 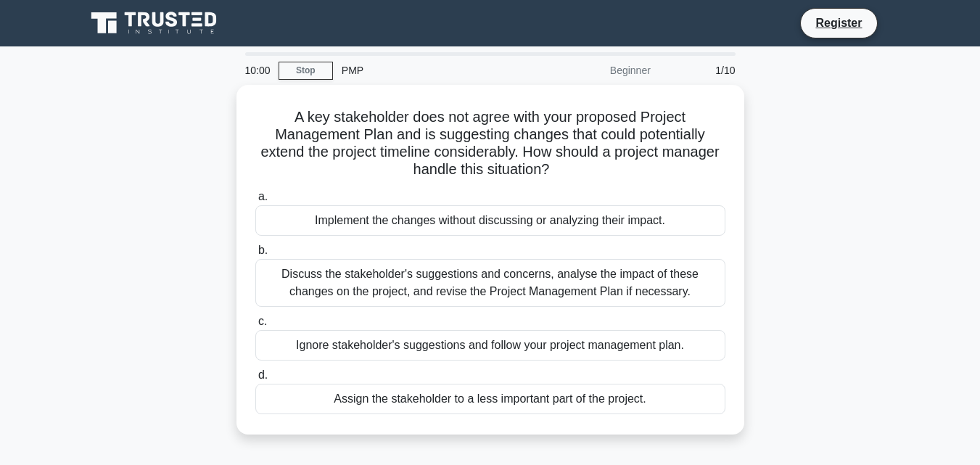 What do you see at coordinates (257, 70) in the screenshot?
I see `div: 10:00` at bounding box center [257, 70].